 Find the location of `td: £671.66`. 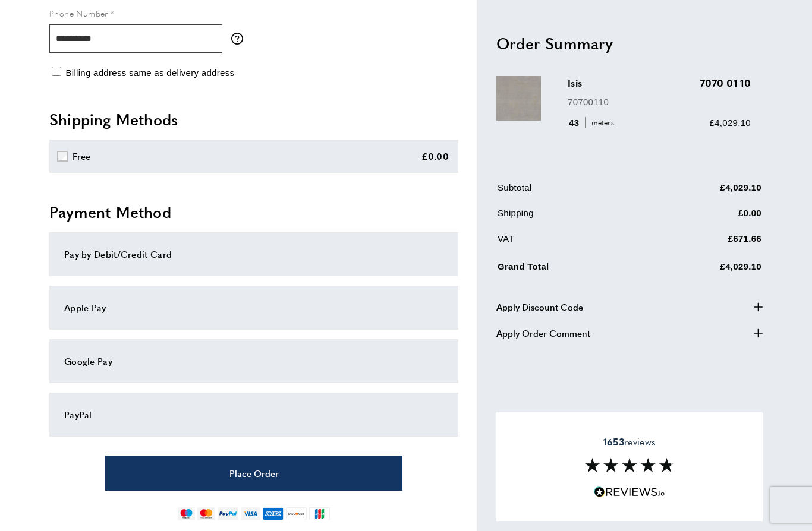

td: £671.66 is located at coordinates (703, 242).